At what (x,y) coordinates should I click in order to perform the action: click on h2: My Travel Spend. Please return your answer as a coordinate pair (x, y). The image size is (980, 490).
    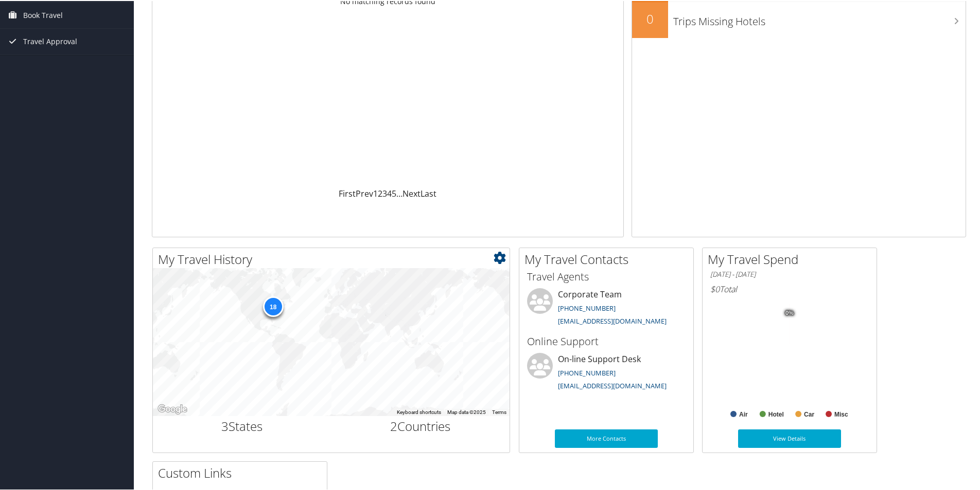
    Looking at the image, I should click on (792, 259).